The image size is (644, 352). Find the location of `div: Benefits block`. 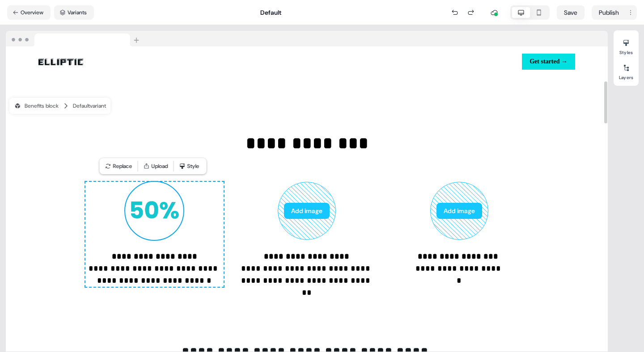

div: Benefits block is located at coordinates (36, 106).